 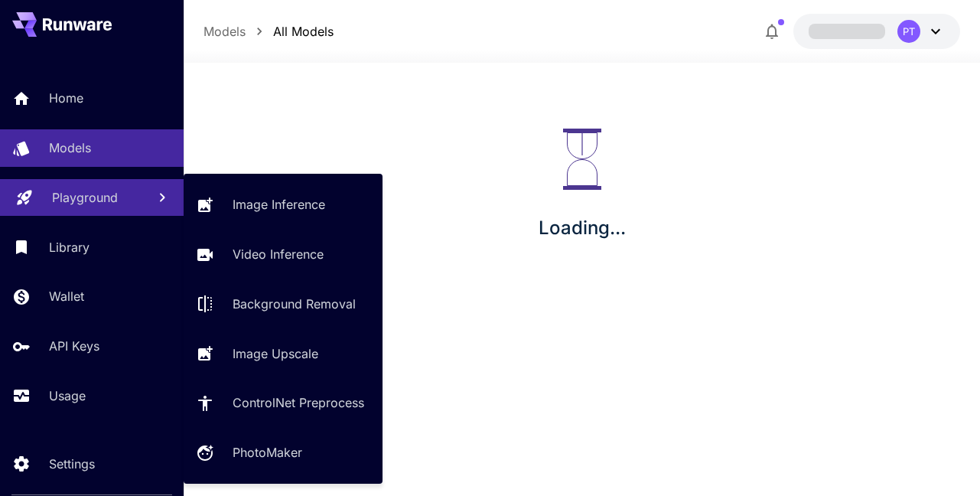 I want to click on p: Image Inference, so click(x=279, y=204).